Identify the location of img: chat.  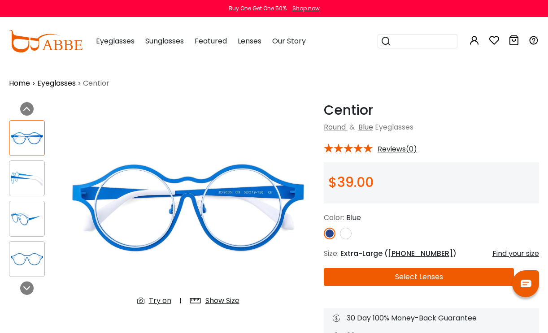
(526, 283).